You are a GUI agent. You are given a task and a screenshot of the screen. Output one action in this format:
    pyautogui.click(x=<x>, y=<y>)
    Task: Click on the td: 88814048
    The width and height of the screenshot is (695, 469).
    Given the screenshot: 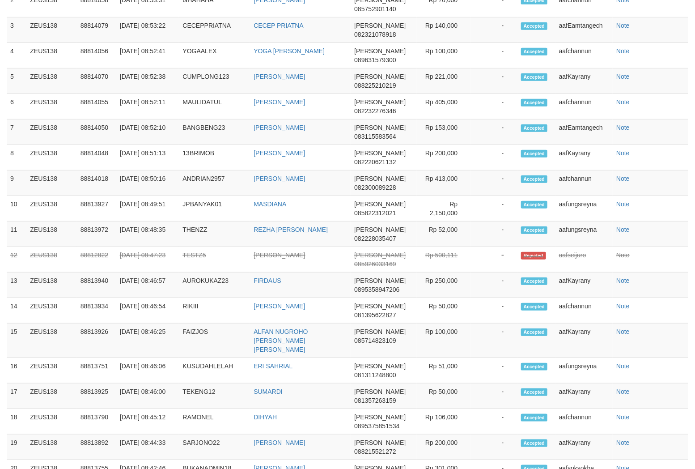 What is the action you would take?
    pyautogui.click(x=97, y=157)
    